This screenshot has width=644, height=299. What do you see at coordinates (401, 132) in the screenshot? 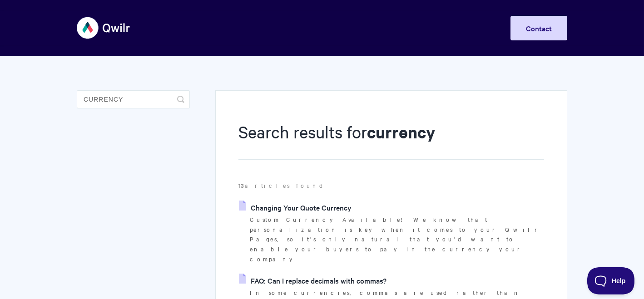
I see `strong: currency` at bounding box center [401, 132].